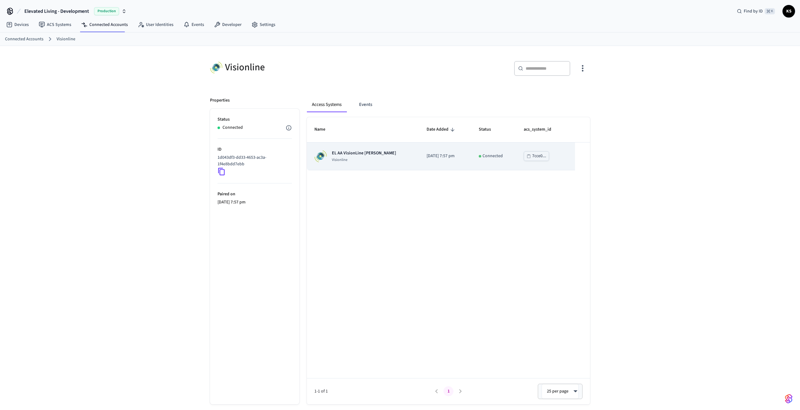  What do you see at coordinates (753, 11) in the screenshot?
I see `span: Find by ID` at bounding box center [753, 11].